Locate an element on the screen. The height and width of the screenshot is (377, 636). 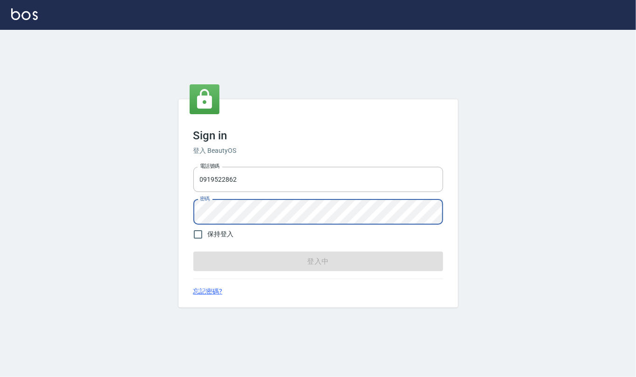
label: 電話號碼 is located at coordinates (210, 166).